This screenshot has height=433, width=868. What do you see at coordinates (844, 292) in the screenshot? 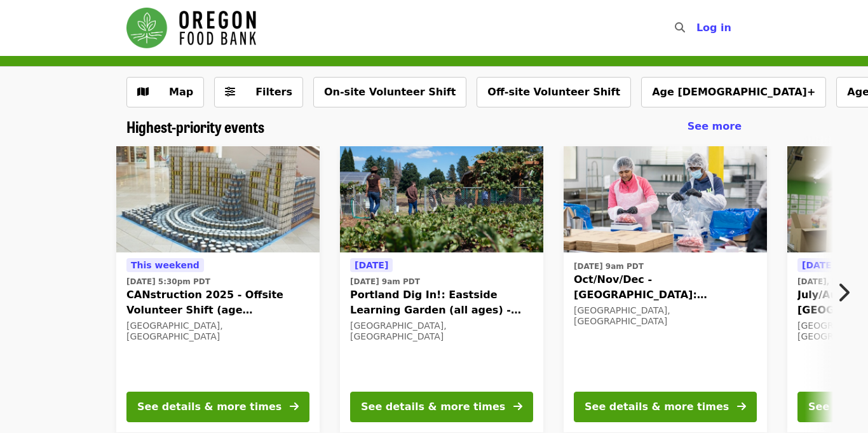
I see `i: chevron-right icon` at bounding box center [844, 292].